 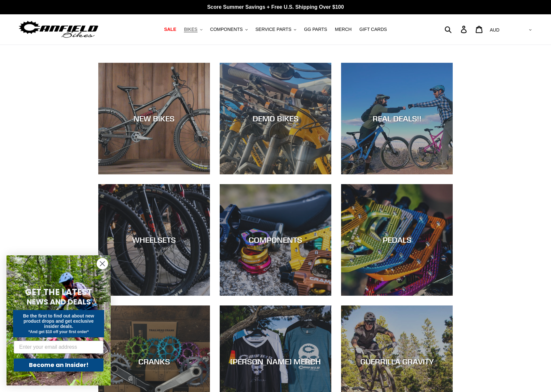 I want to click on div: NEW BIKES, so click(x=154, y=118).